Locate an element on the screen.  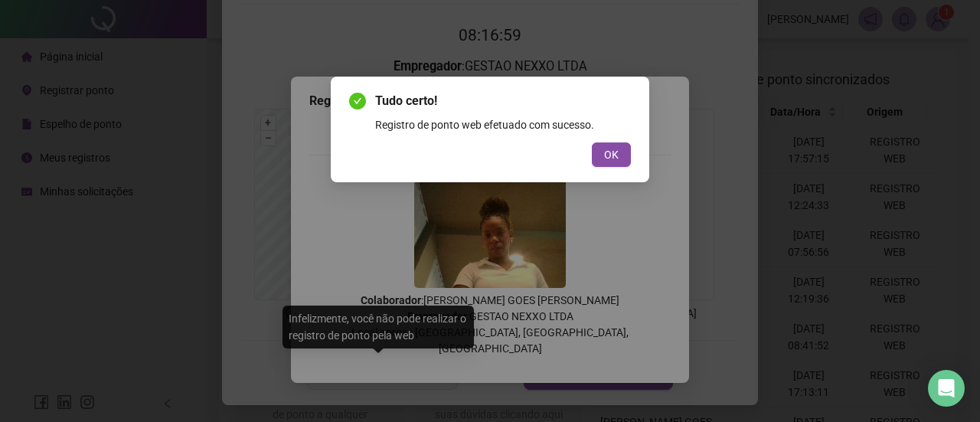
span: check-circle is located at coordinates (357, 101).